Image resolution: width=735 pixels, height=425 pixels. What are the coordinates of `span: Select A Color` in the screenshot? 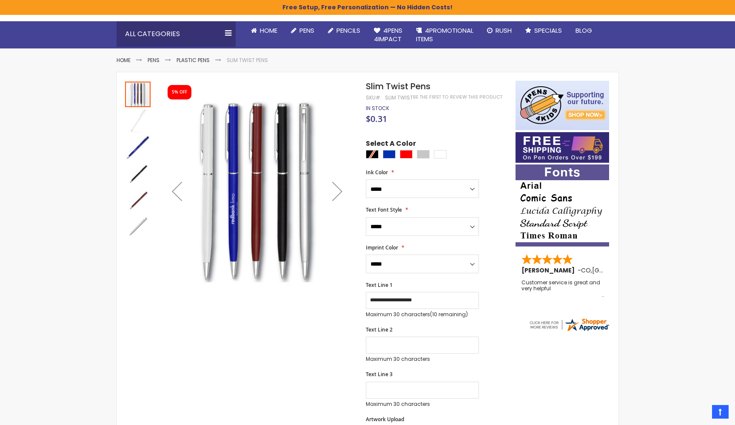 It's located at (391, 145).